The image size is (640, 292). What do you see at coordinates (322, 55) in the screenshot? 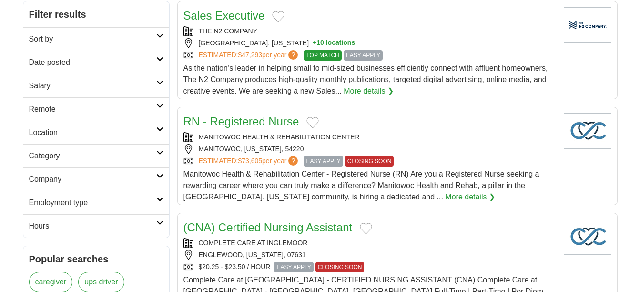
I see `span: TOP MATCH` at bounding box center [322, 55].